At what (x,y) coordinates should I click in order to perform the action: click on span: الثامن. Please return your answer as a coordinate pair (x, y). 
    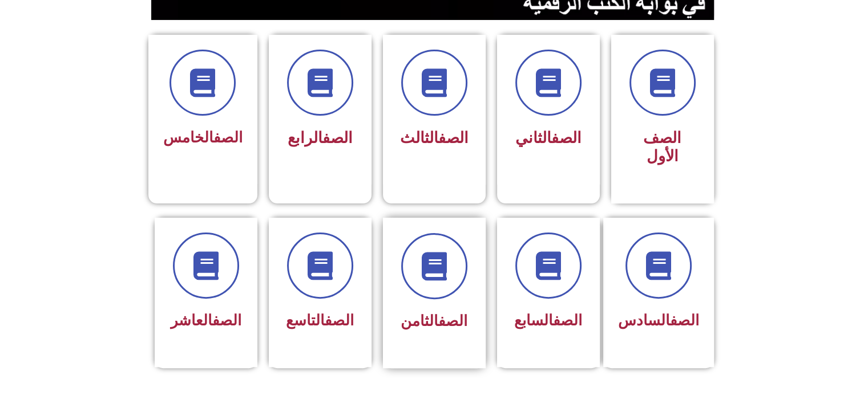
    Looking at the image, I should click on (434, 321).